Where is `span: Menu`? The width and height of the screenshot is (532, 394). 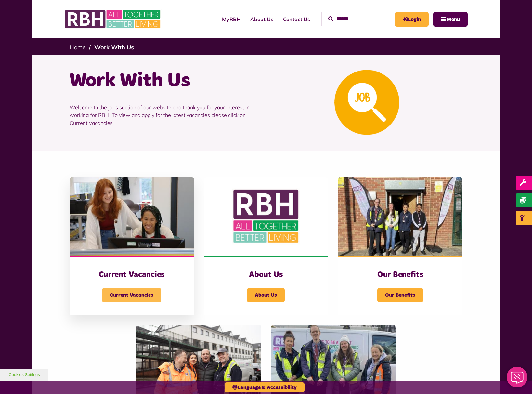
span: Menu is located at coordinates (453, 20).